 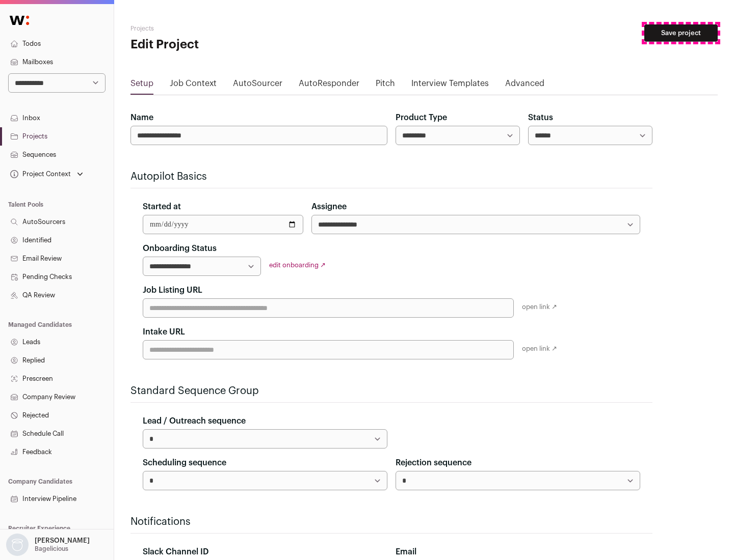 I want to click on img: Wellfound, so click(x=19, y=21).